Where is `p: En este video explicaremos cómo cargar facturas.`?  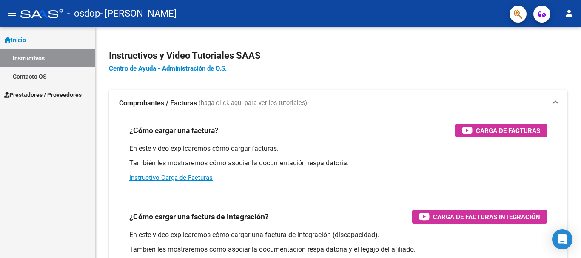 p: En este video explicaremos cómo cargar facturas. is located at coordinates (338, 149).